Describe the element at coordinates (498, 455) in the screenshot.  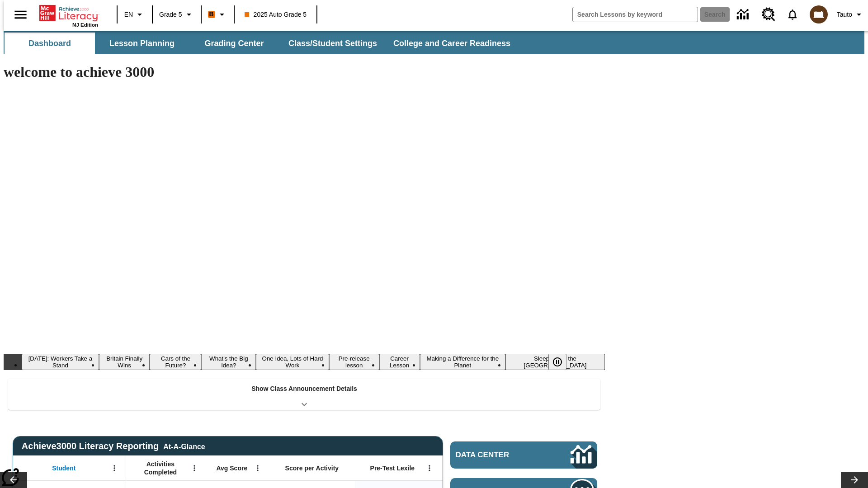
I see `span: Data Center` at that location.